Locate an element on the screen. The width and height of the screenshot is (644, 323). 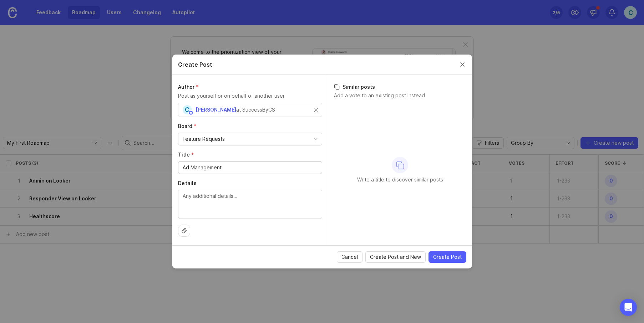
input: Short, descriptive title is located at coordinates (250, 168).